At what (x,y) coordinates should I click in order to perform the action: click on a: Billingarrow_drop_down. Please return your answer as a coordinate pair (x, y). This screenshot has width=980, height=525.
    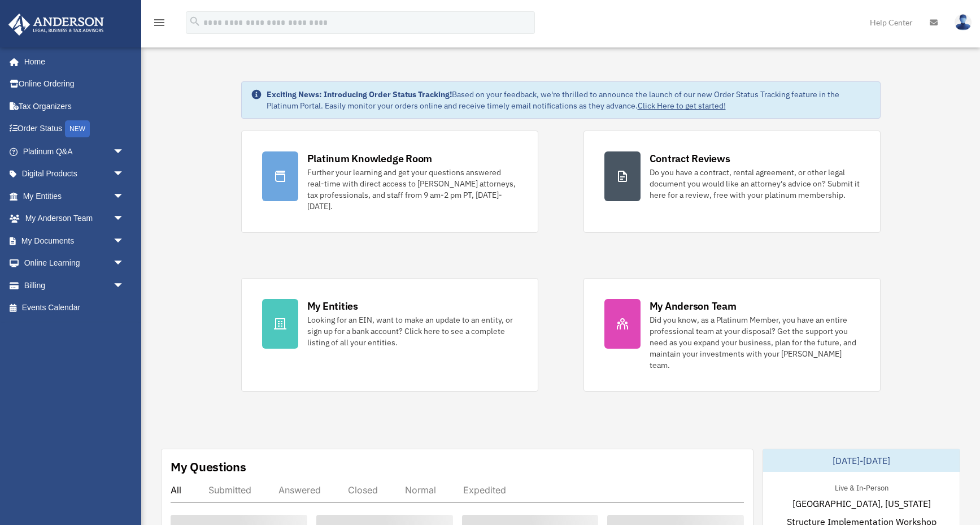
    Looking at the image, I should click on (75, 285).